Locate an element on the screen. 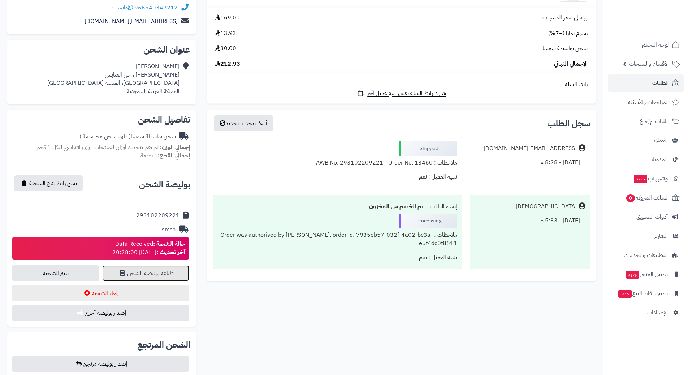 The image size is (688, 375). button: نسخ رابط تتبع الشحنة is located at coordinates (48, 184).